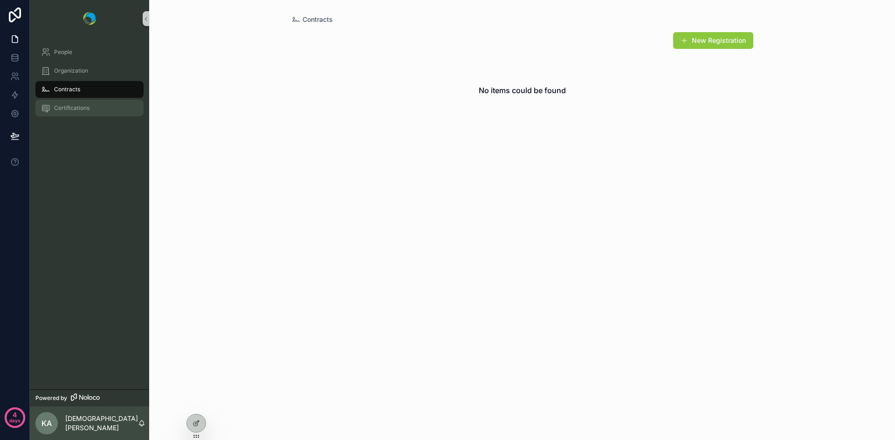  Describe the element at coordinates (14, 415) in the screenshot. I see `p: 4` at that location.